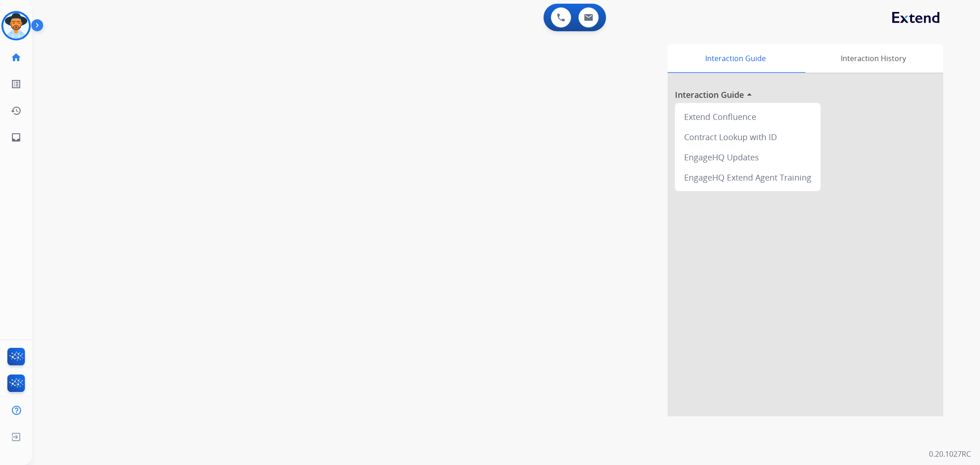 Image resolution: width=980 pixels, height=465 pixels. I want to click on mat-icon: home, so click(16, 57).